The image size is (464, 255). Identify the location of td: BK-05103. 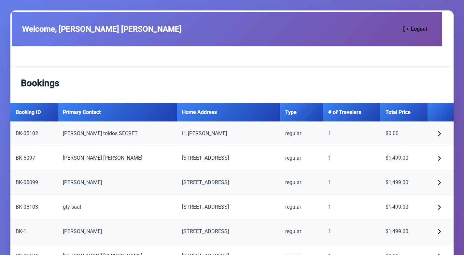
(34, 207).